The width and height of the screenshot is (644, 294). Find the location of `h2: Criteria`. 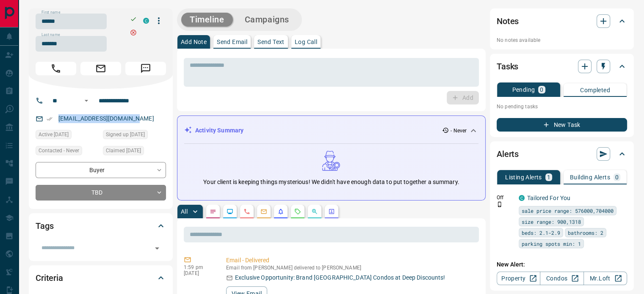

h2: Criteria is located at coordinates (49, 278).